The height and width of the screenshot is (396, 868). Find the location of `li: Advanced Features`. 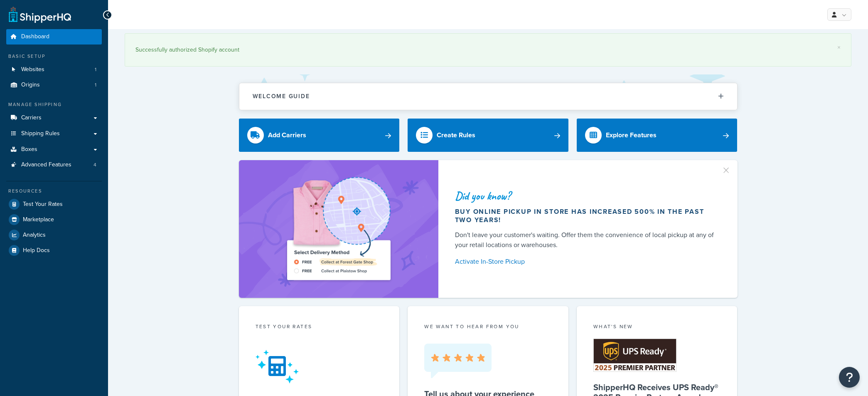

li: Advanced Features is located at coordinates (54, 165).